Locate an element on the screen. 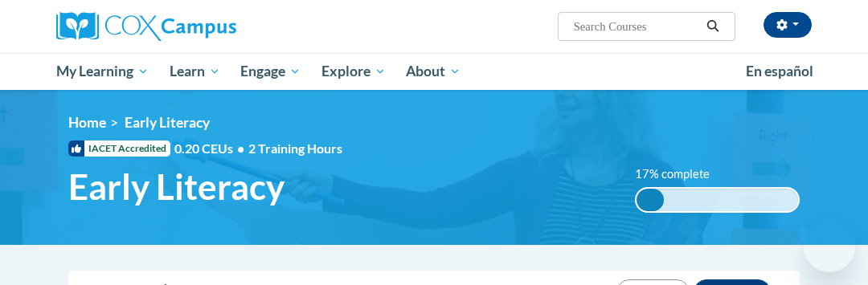 This screenshot has height=285, width=868. span: IACET Accredited is located at coordinates (119, 148).